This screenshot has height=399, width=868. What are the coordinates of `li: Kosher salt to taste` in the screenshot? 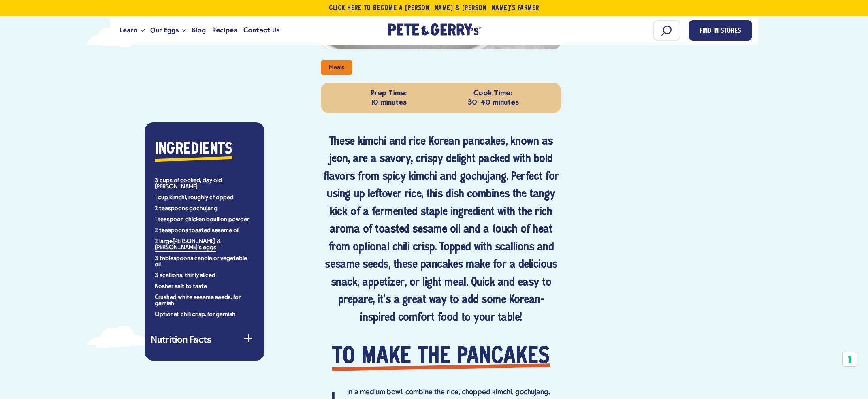 It's located at (204, 286).